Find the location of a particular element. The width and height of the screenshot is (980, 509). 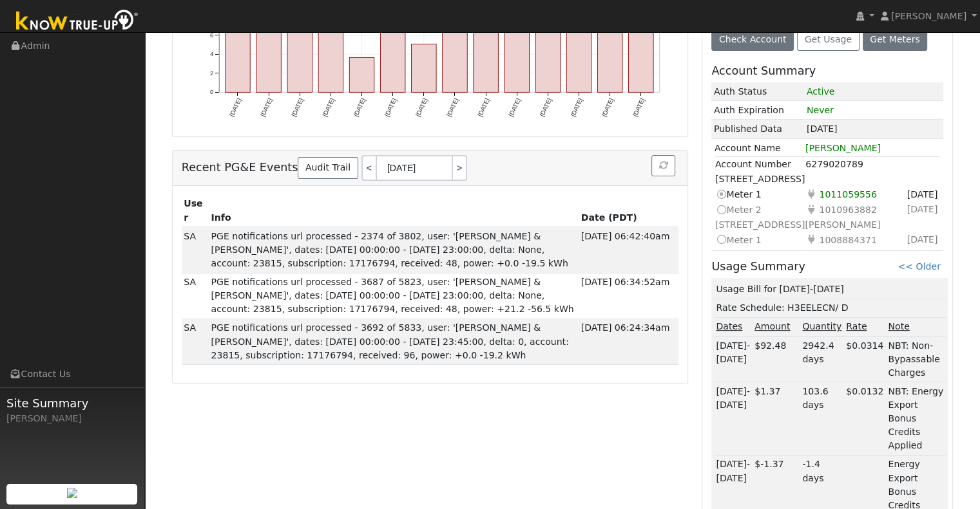

td: Account Number is located at coordinates (760, 165).